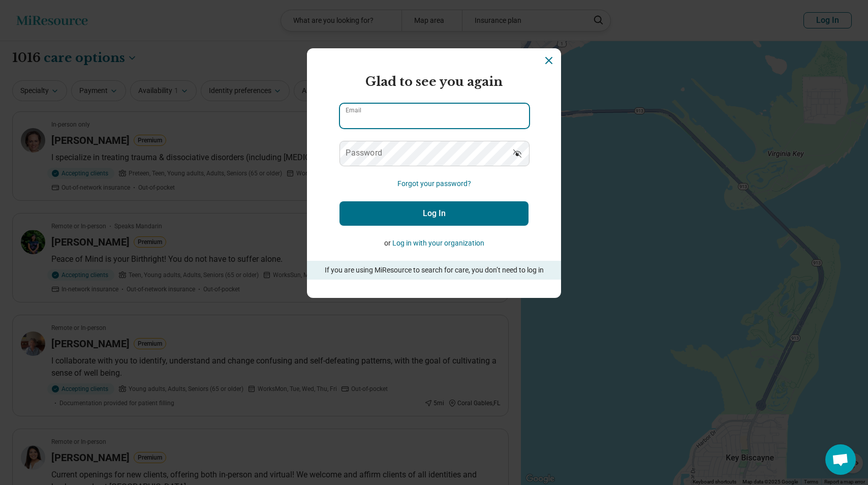 Image resolution: width=868 pixels, height=485 pixels. What do you see at coordinates (434, 270) in the screenshot?
I see `p: If you are using MiResource to search for care, you don’t need to log in` at bounding box center [434, 270].